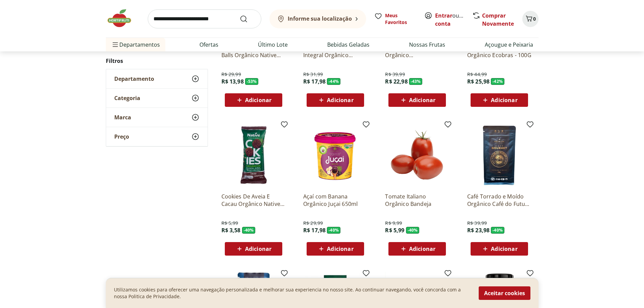  I want to click on a: Nossas Frutas, so click(427, 44).